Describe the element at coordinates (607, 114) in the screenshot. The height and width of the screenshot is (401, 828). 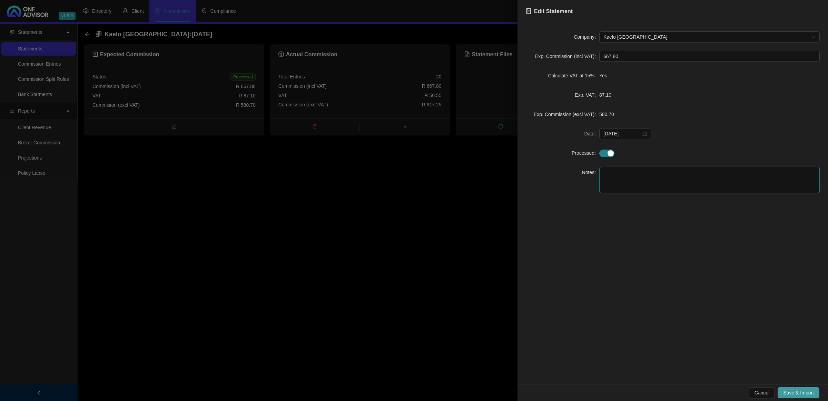
I see `span: 580.70` at that location.